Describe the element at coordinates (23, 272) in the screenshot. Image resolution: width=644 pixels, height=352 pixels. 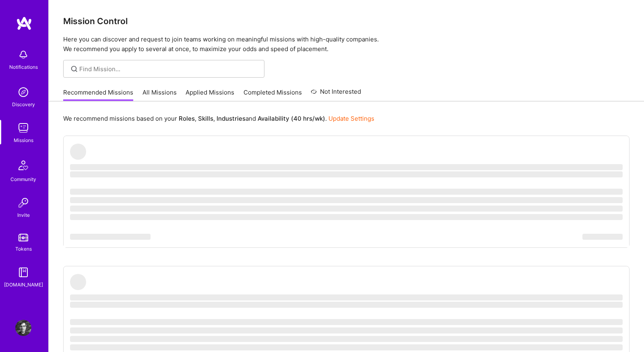
I see `img: guide book` at that location.